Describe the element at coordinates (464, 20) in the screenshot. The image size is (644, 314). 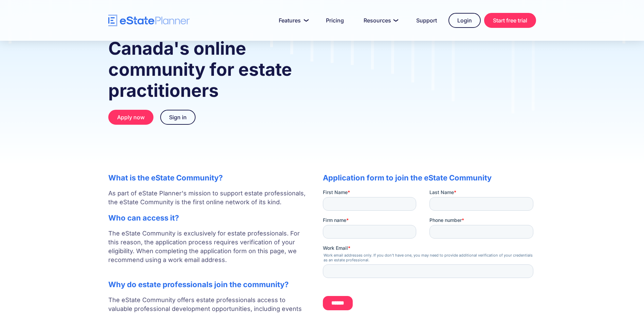
I see `a: Login` at that location.